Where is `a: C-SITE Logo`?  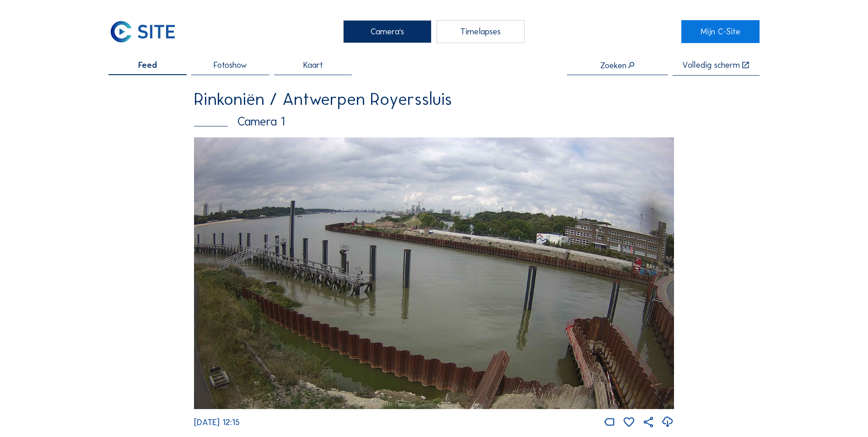 a: C-SITE Logo is located at coordinates (147, 32).